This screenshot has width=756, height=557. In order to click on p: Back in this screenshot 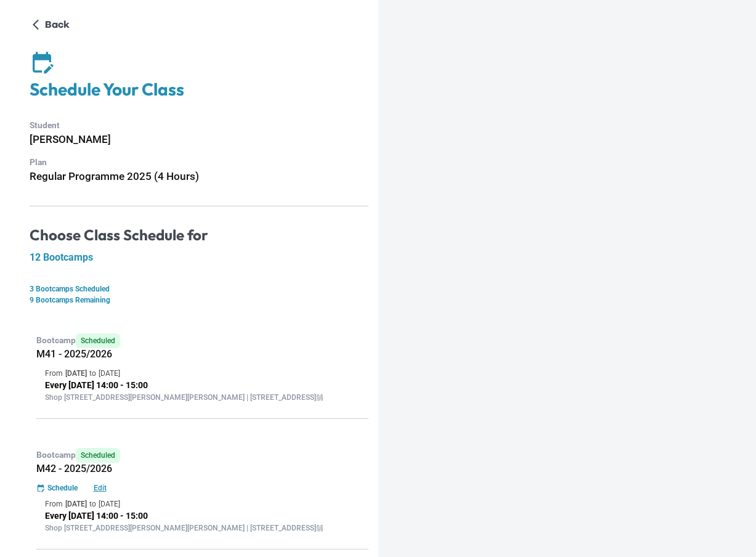, I will do `click(57, 25)`.